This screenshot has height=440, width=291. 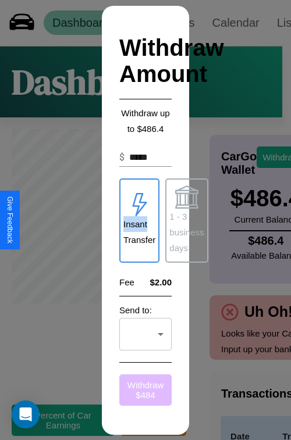 What do you see at coordinates (145, 61) in the screenshot?
I see `h2: Withdraw Amount` at bounding box center [145, 61].